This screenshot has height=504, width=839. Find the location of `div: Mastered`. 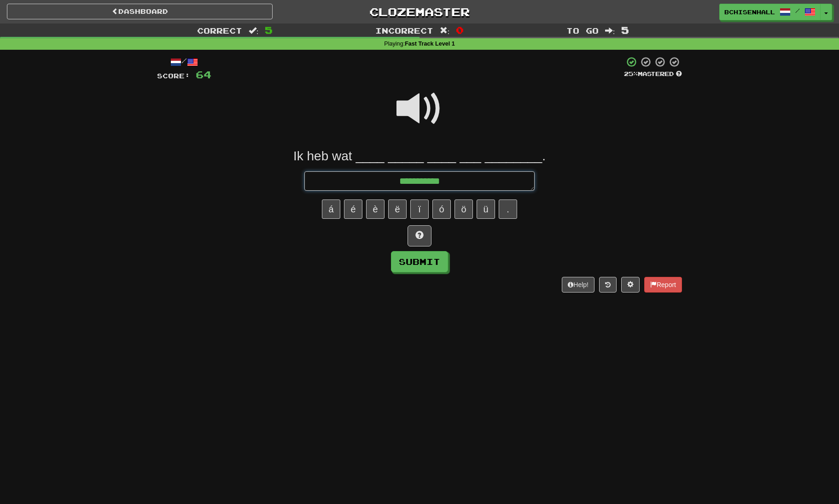

div: Mastered is located at coordinates (653, 74).